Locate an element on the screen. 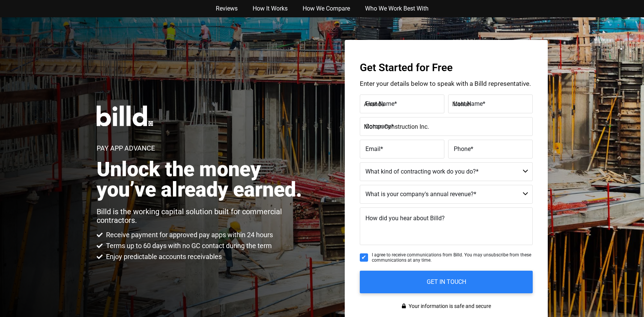 The height and width of the screenshot is (317, 644). p: Enter your details below to speak with a Billd representative. is located at coordinates (446, 83).